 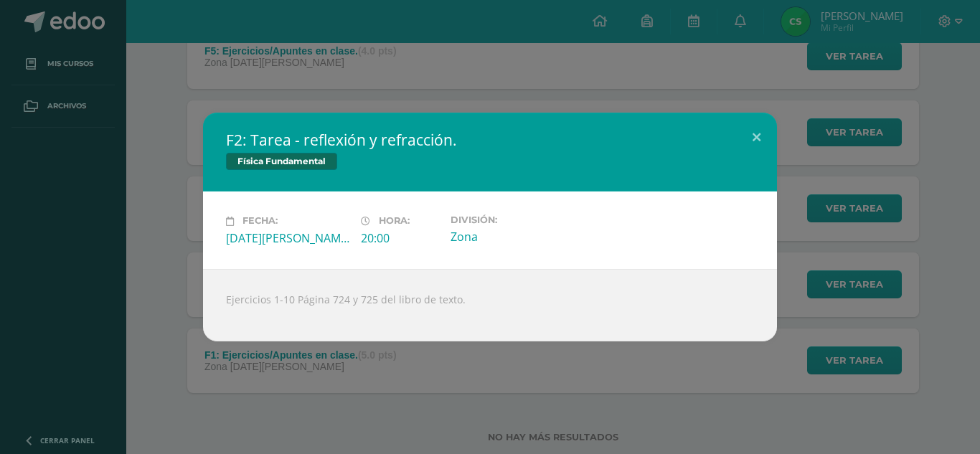 I want to click on div: Ejercicios 1-10 Página 724 y 725 del libro de texto., so click(x=490, y=305).